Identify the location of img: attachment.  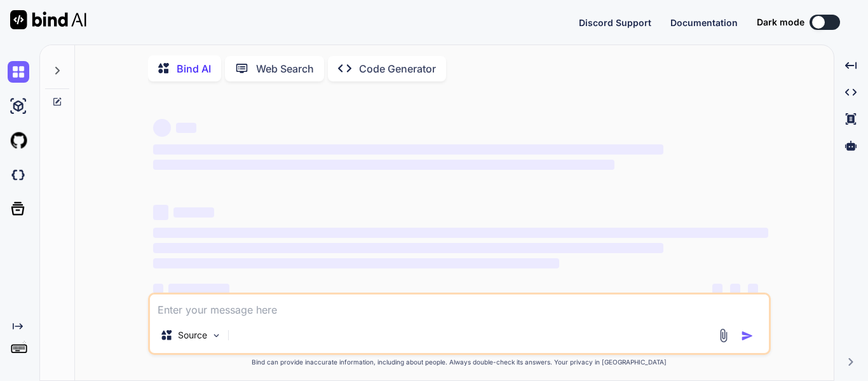
(723, 335).